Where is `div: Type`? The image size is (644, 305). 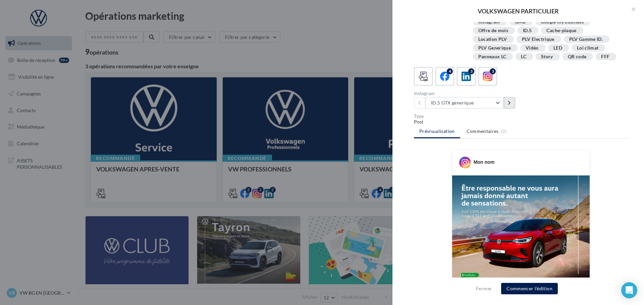 div: Type is located at coordinates (521, 116).